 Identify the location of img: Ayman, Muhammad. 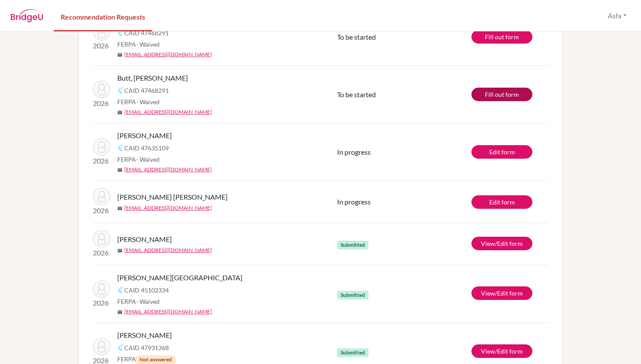
(102, 239).